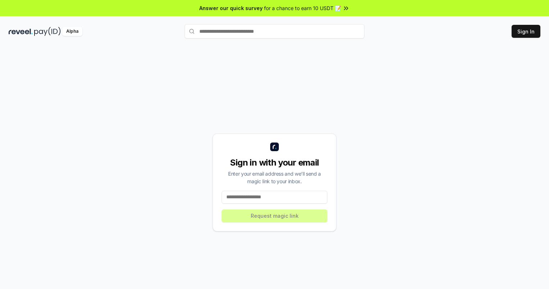 This screenshot has width=549, height=289. Describe the element at coordinates (274, 163) in the screenshot. I see `div: Sign in with your email` at that location.